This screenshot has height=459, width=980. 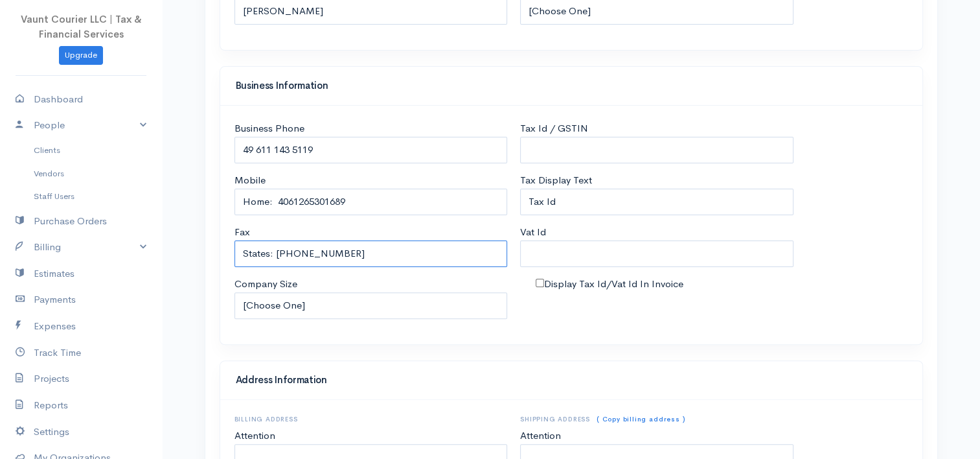 I want to click on label: Business Phone, so click(x=270, y=128).